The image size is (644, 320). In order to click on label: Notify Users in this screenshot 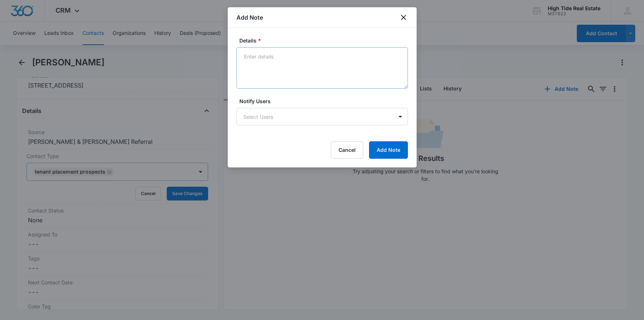, I will do `click(325, 101)`.